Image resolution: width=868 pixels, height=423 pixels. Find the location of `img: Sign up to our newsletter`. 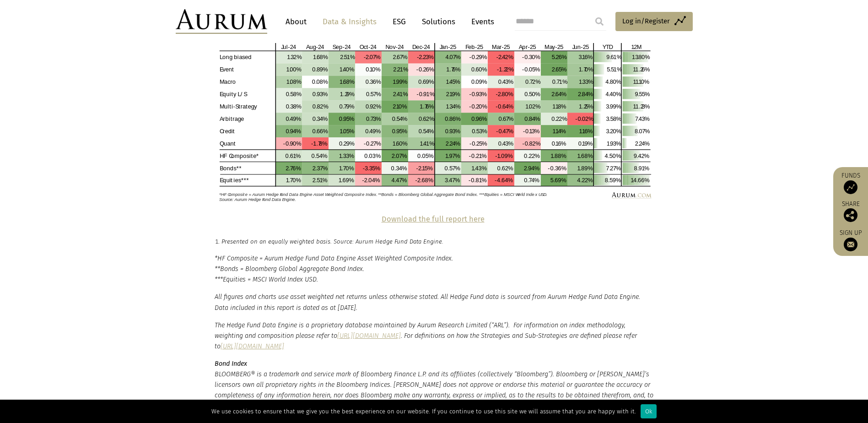

img: Sign up to our newsletter is located at coordinates (851, 245).